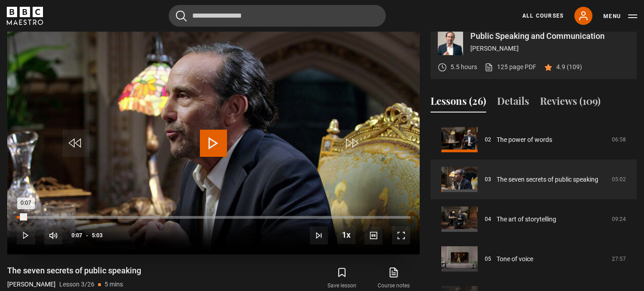 The width and height of the screenshot is (644, 291). I want to click on button: Fullscreen, so click(401, 235).